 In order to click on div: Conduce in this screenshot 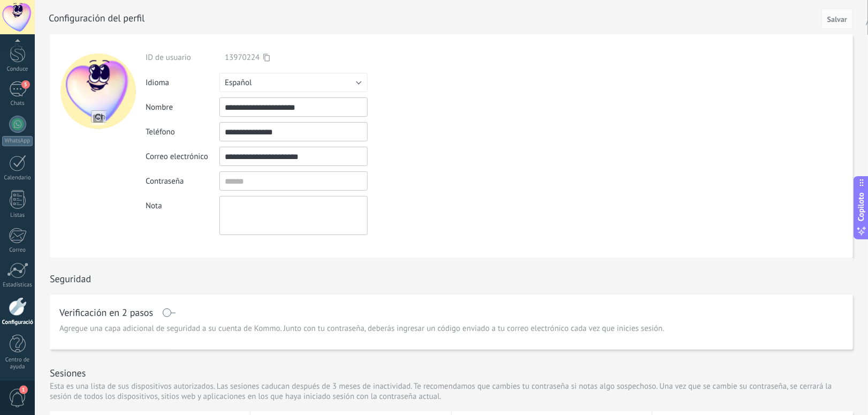, I will do `click(18, 69)`.